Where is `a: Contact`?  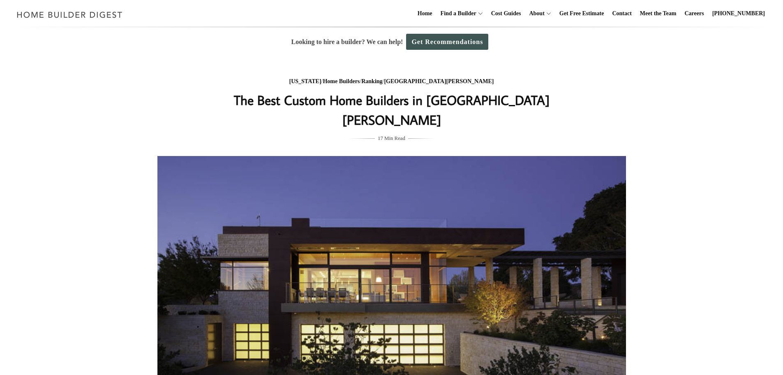 a: Contact is located at coordinates (622, 14).